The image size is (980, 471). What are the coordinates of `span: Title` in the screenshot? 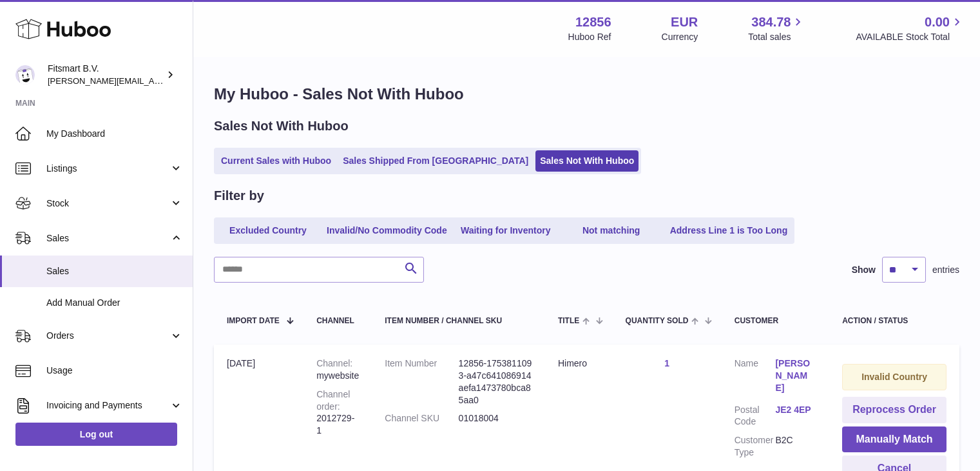 It's located at (569, 321).